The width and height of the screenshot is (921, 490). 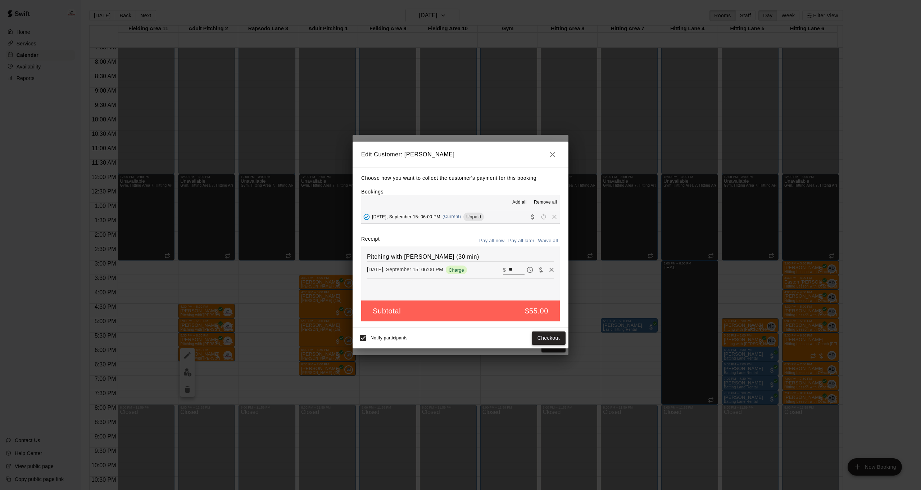 I want to click on label: Bookings, so click(x=373, y=191).